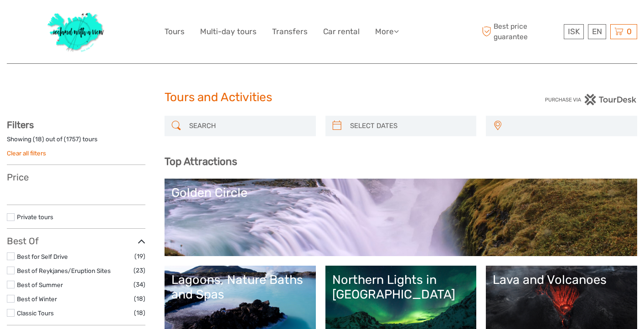  Describe the element at coordinates (64, 271) in the screenshot. I see `a: Best of Reykjanes/Eruption Sites` at that location.